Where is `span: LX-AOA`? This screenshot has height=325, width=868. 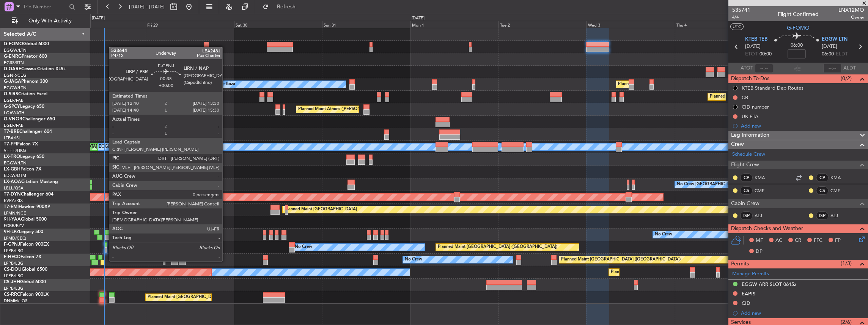
span: LX-AOA is located at coordinates (12, 181).